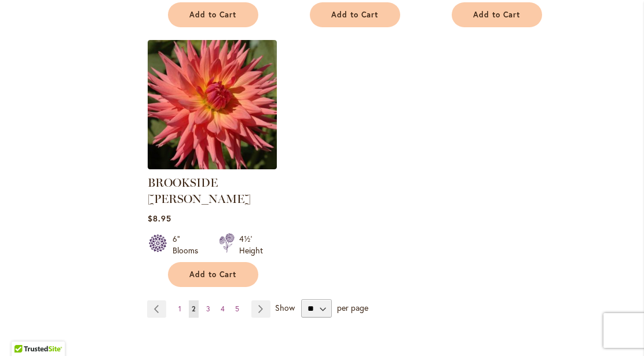 This screenshot has width=644, height=356. What do you see at coordinates (212, 166) in the screenshot?
I see `a: BROOKSIDE CHERI` at bounding box center [212, 166].